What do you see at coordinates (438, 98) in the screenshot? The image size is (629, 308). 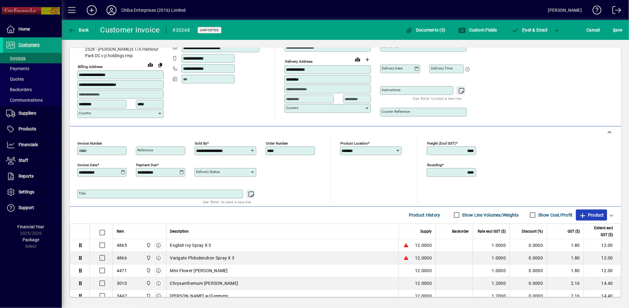 I see `mat-hint: Use 'Enter' to start a new line` at bounding box center [438, 98].